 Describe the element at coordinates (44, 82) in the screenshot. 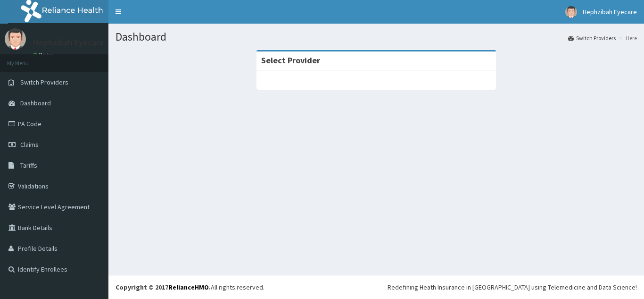

I see `span: Switch Providers` at that location.